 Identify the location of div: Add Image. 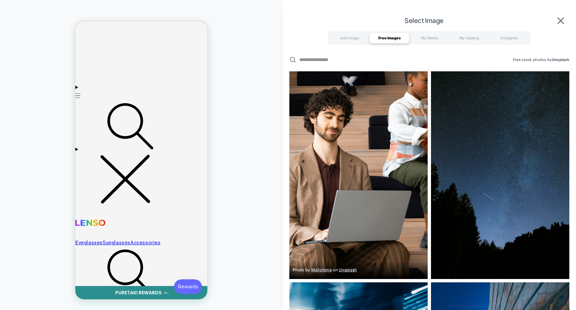
(349, 38).